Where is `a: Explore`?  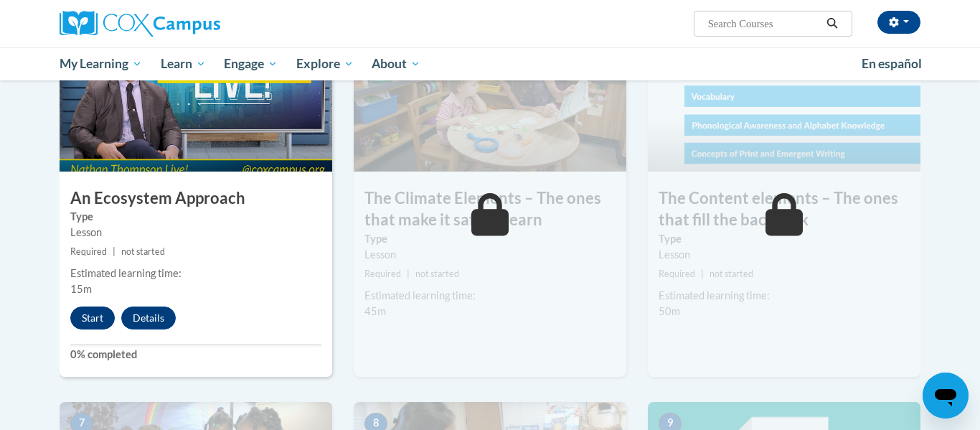
a: Explore is located at coordinates (325, 64).